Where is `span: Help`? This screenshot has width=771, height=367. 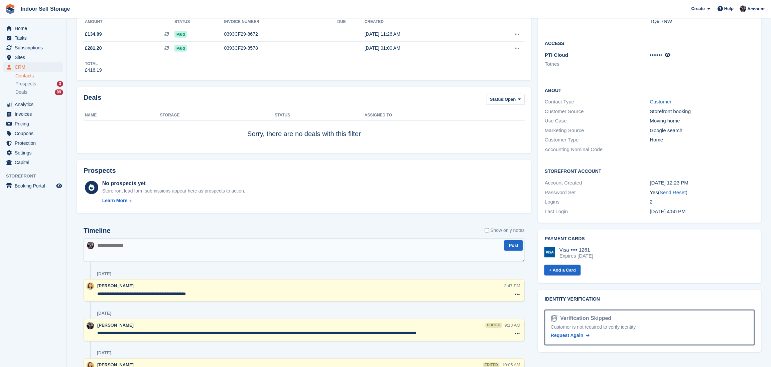
span: Help is located at coordinates (729, 9).